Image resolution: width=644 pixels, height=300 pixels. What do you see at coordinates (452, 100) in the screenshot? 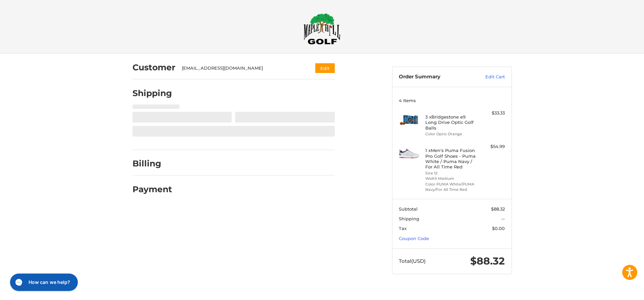
I see `h3: 4 Items` at bounding box center [452, 100].